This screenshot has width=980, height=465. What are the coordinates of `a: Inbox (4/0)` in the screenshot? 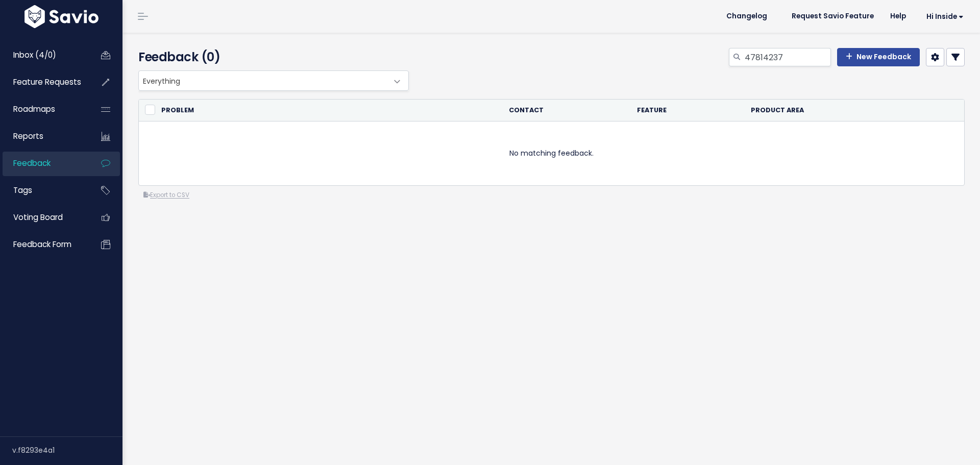 It's located at (43, 55).